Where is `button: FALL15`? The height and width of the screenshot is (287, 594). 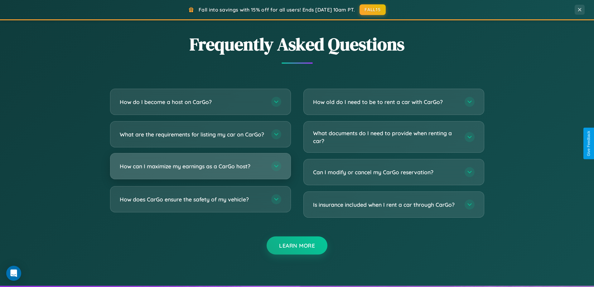
button: FALL15 is located at coordinates (373, 10).